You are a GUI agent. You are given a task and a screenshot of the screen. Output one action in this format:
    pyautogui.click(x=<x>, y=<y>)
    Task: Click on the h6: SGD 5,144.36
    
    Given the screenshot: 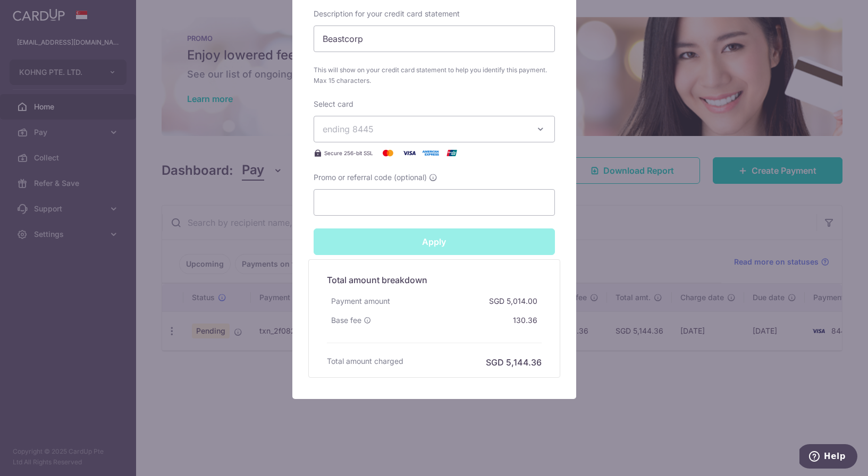 What is the action you would take?
    pyautogui.click(x=513, y=362)
    